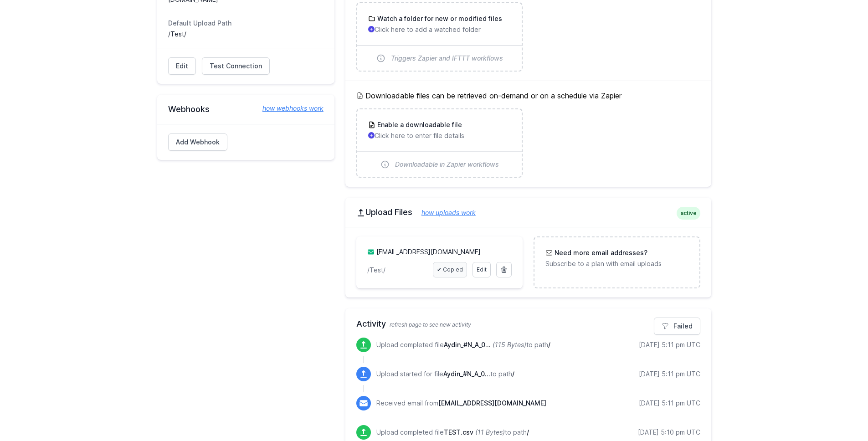 The height and width of the screenshot is (441, 868). I want to click on p: /Test/, so click(397, 270).